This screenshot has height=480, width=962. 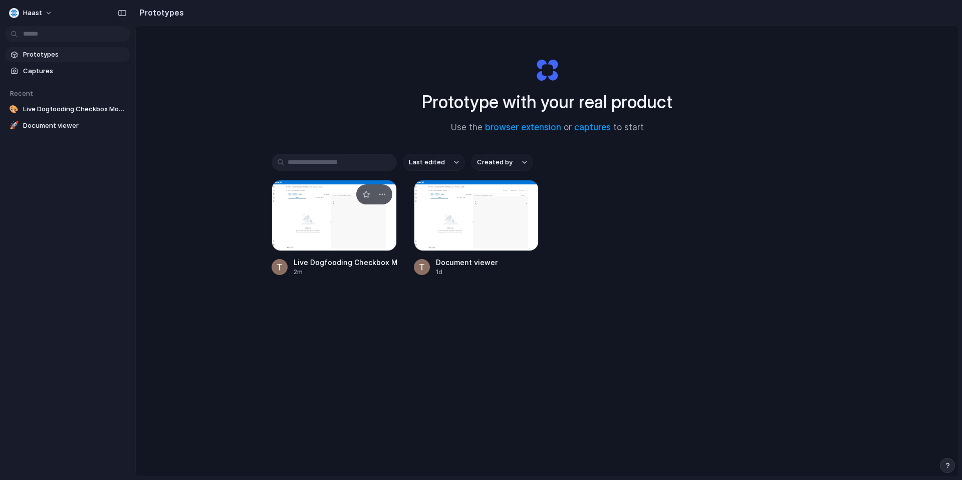 What do you see at coordinates (334, 228) in the screenshot?
I see `a: Live Dogfooding Checkbox ModalLive Dogfooding Checkbox Modal2m` at bounding box center [334, 228].